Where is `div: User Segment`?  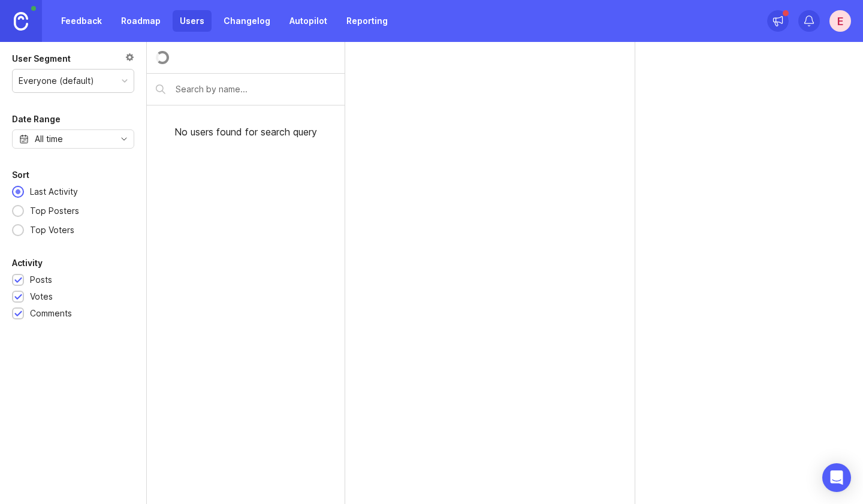 div: User Segment is located at coordinates (41, 59).